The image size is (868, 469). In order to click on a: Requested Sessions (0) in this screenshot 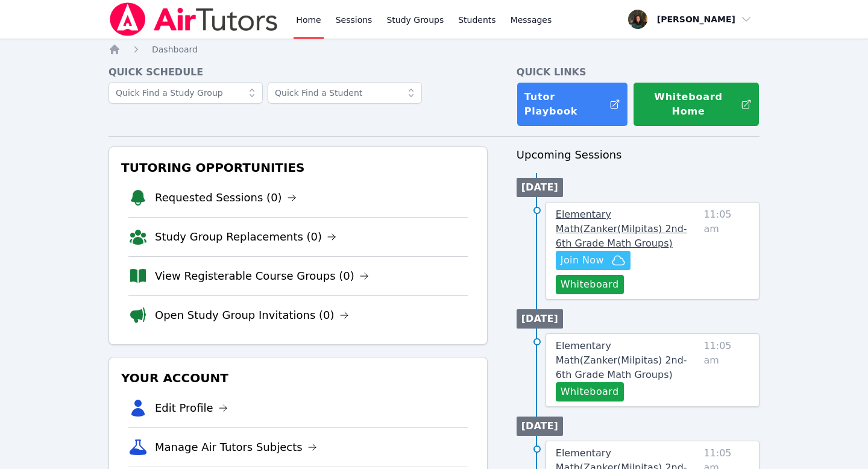, I will do `click(225, 198)`.